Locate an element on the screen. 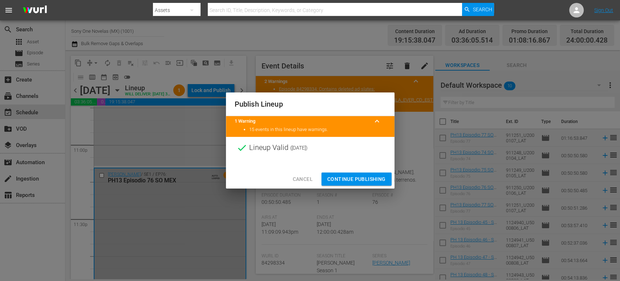  button: keyboard_arrow_up is located at coordinates (377, 121).